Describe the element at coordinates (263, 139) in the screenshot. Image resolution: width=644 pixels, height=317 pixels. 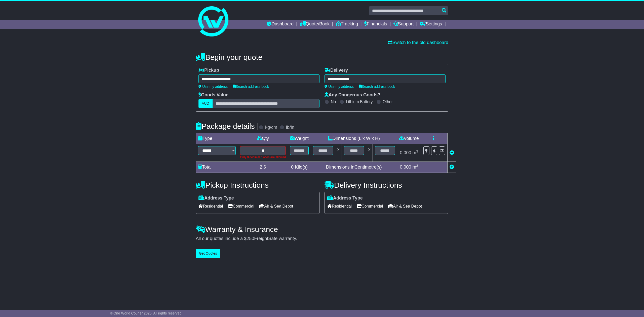
I see `td: Qty` at that location.